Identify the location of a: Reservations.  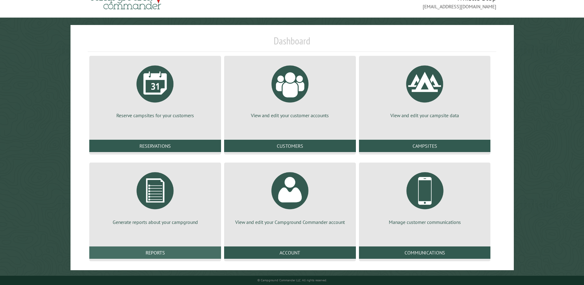
(155, 146).